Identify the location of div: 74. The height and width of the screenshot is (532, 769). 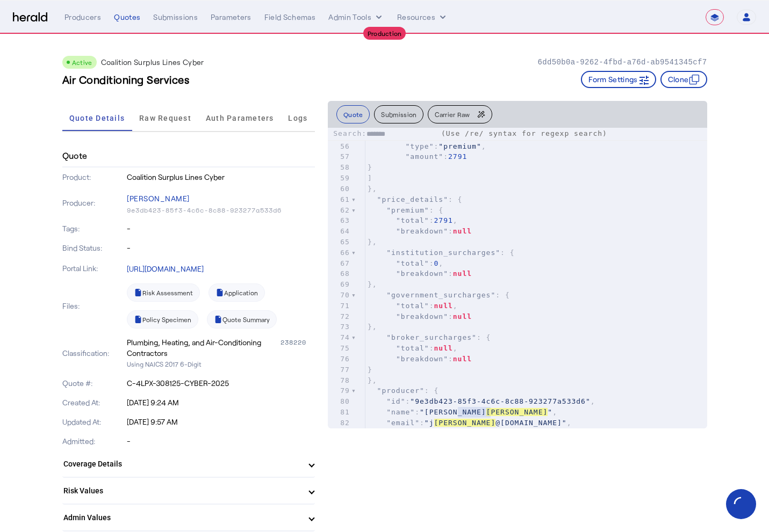
(340, 338).